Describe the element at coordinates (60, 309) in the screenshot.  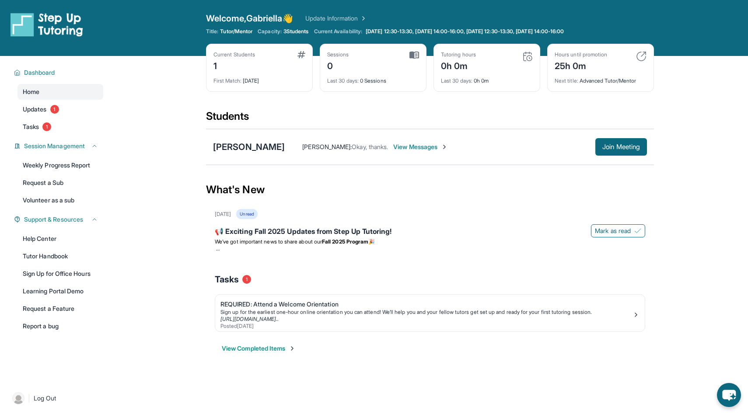
I see `a: Request a Feature` at that location.